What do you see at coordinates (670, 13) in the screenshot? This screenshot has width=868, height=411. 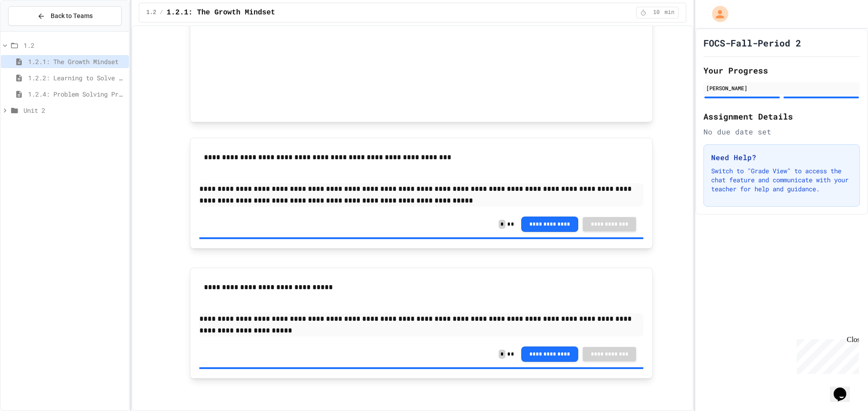 I see `span: min` at bounding box center [670, 13].